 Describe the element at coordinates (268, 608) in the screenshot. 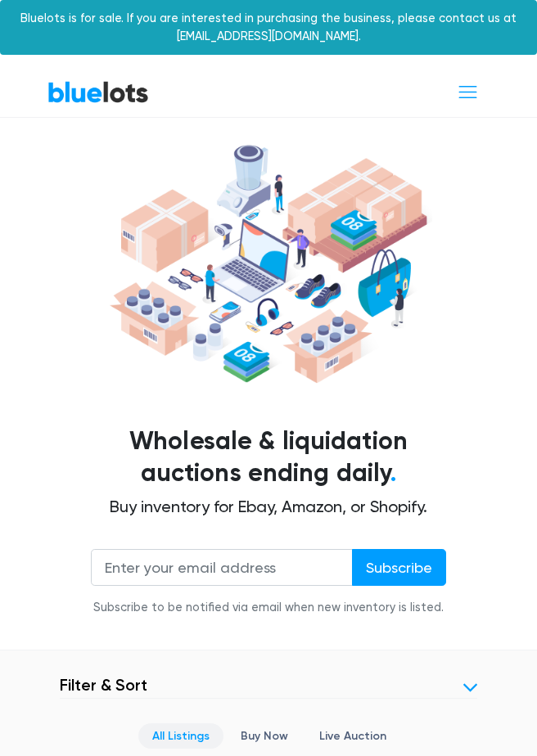

I see `div: Subscribe to be notified via email when new inventory is listed.` at that location.